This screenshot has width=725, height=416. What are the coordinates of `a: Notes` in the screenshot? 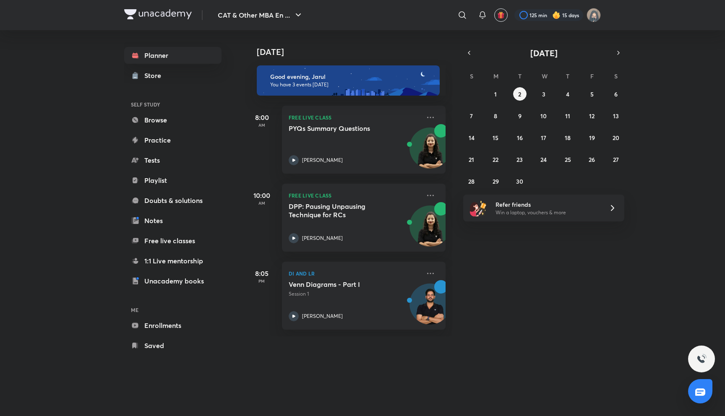 It's located at (173, 221).